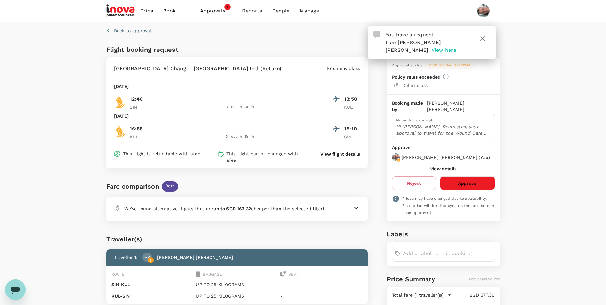  Describe the element at coordinates (171, 50) in the screenshot. I see `h6: Flight booking request` at that location.